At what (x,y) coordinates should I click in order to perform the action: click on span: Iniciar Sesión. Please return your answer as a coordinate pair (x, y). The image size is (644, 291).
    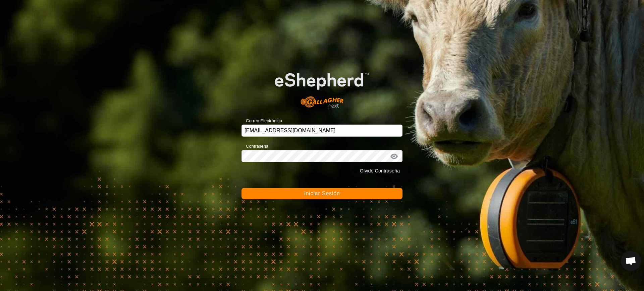
    Looking at the image, I should click on (322, 193).